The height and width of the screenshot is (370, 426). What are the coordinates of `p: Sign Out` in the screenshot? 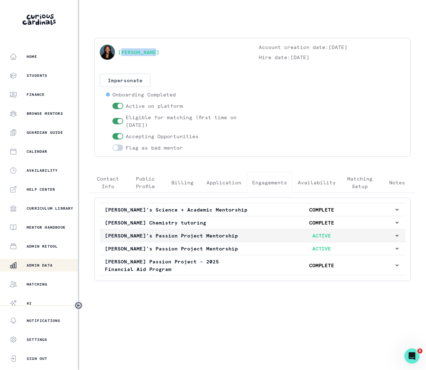 It's located at (37, 359).